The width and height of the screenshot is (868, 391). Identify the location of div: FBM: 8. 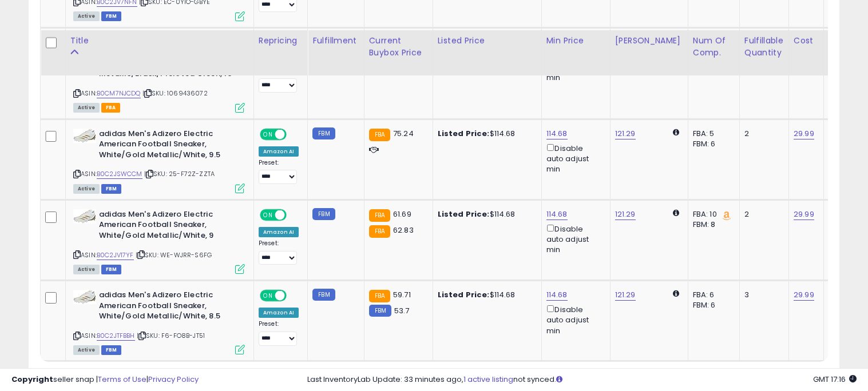
(712, 224).